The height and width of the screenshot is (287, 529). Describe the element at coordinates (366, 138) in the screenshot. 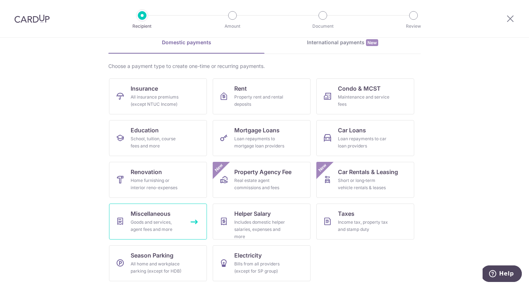

I see `a: Car LoansLoan repayments to car loan providers` at that location.